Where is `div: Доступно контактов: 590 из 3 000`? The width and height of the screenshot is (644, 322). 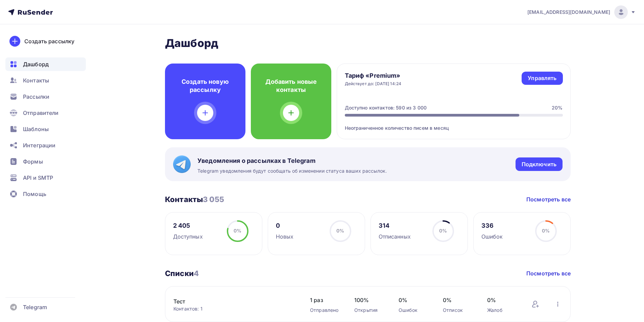
div: Доступно контактов: 590 из 3 000 is located at coordinates (386, 108).